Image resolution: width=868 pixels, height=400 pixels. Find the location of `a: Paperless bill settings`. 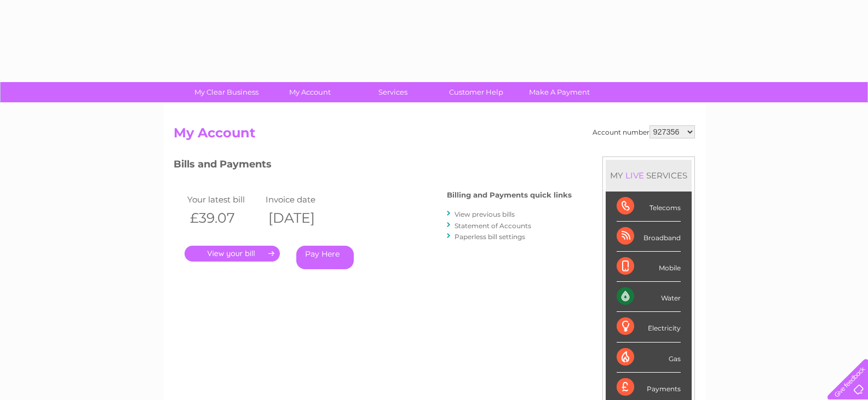

a: Paperless bill settings is located at coordinates (490, 236).